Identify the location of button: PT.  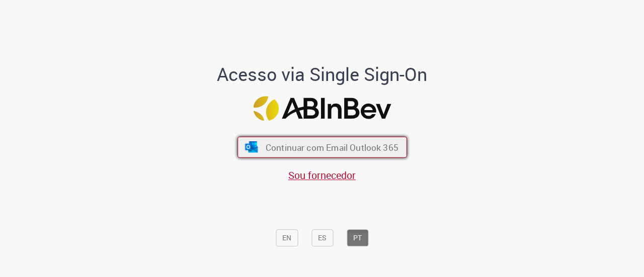
(357, 238).